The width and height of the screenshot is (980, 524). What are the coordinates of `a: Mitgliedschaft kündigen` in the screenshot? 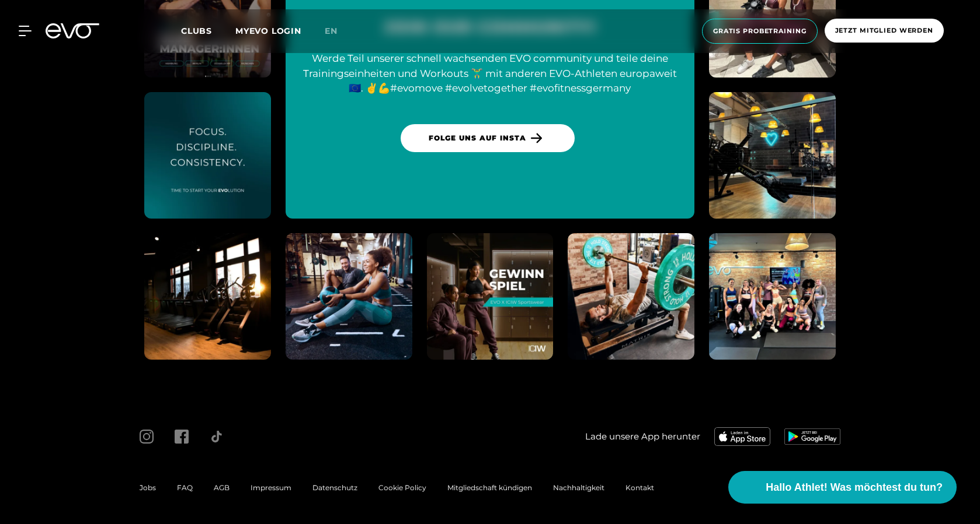 It's located at (489, 488).